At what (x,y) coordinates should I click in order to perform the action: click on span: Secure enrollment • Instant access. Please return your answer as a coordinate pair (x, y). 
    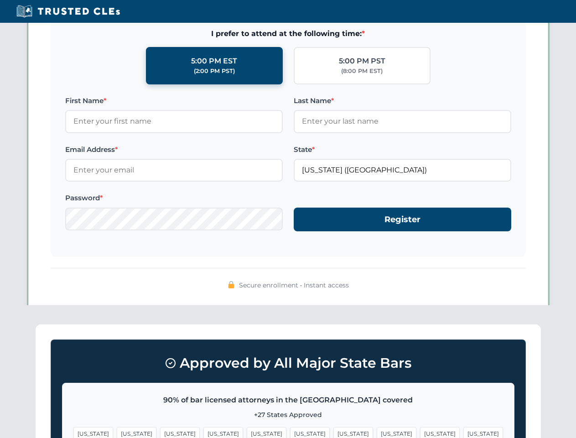
    Looking at the image, I should click on (294, 285).